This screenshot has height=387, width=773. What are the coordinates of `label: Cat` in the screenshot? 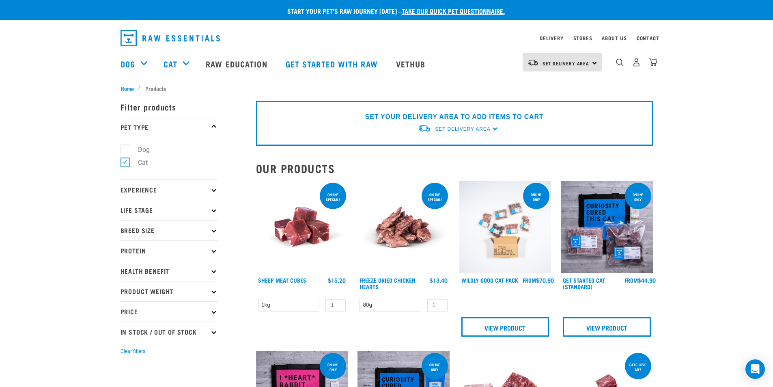 It's located at (138, 162).